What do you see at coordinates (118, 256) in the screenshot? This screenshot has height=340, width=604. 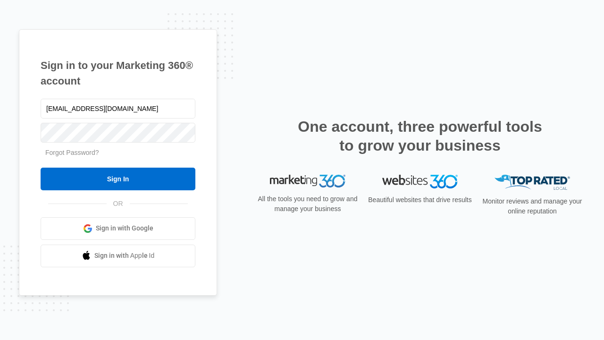 I see `a: Sign in with Apple Id` at bounding box center [118, 256].